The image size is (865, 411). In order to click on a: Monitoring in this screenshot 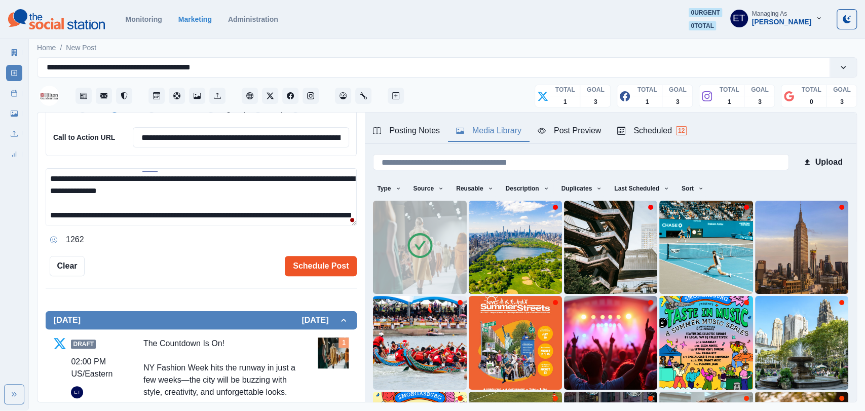, I will do `click(143, 19)`.